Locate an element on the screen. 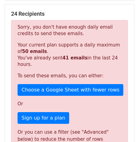  strong: 50 emails is located at coordinates (34, 51).